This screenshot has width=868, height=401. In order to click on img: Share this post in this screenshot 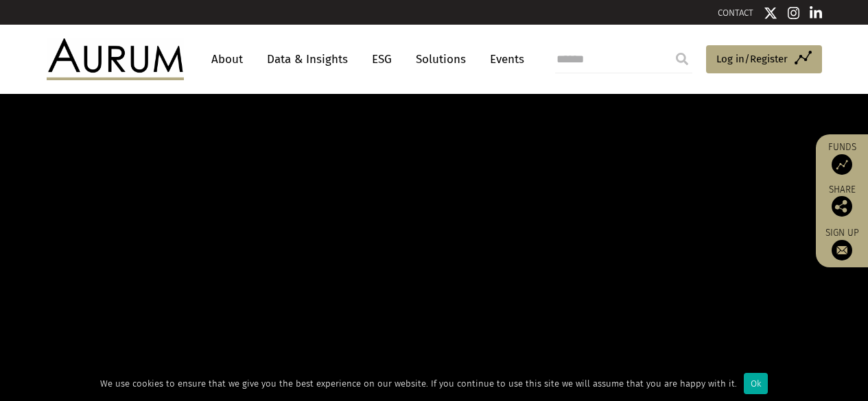, I will do `click(842, 206)`.